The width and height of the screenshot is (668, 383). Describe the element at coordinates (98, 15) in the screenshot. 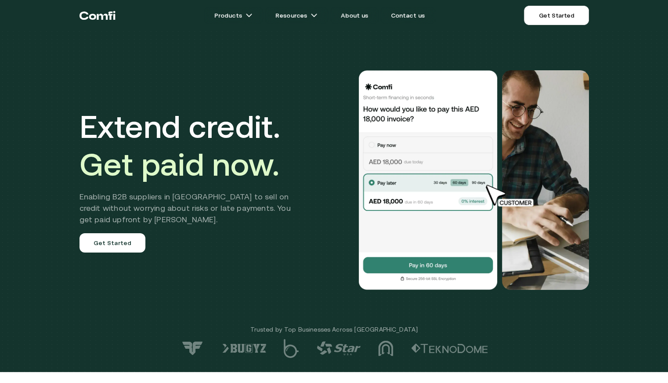

I see `a: Return to the top of the Comfi home page` at that location.